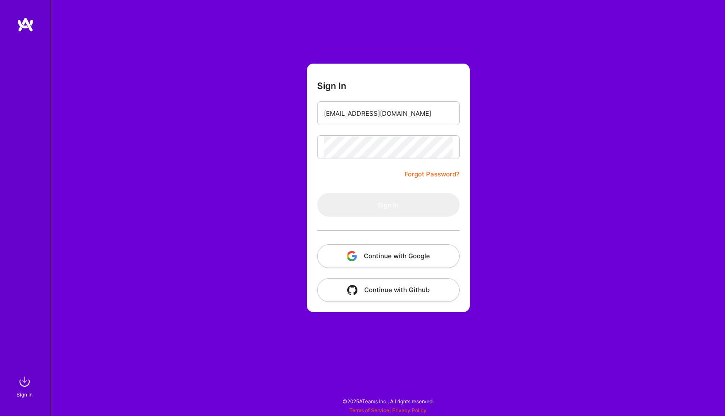 This screenshot has width=725, height=416. What do you see at coordinates (388, 401) in the screenshot?
I see `div: © 2025 ATeams Inc., All rights reserved.` at bounding box center [388, 401].